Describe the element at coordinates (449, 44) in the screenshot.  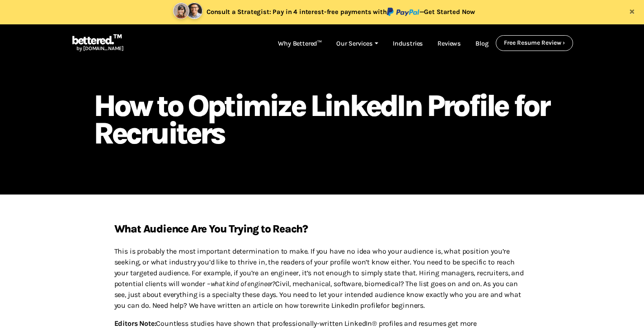
I see `a: Reviews` at that location.